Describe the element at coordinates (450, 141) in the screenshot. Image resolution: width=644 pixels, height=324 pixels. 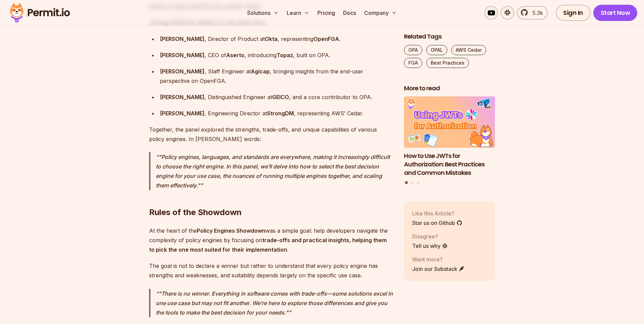
I see `div: Posts` at that location.